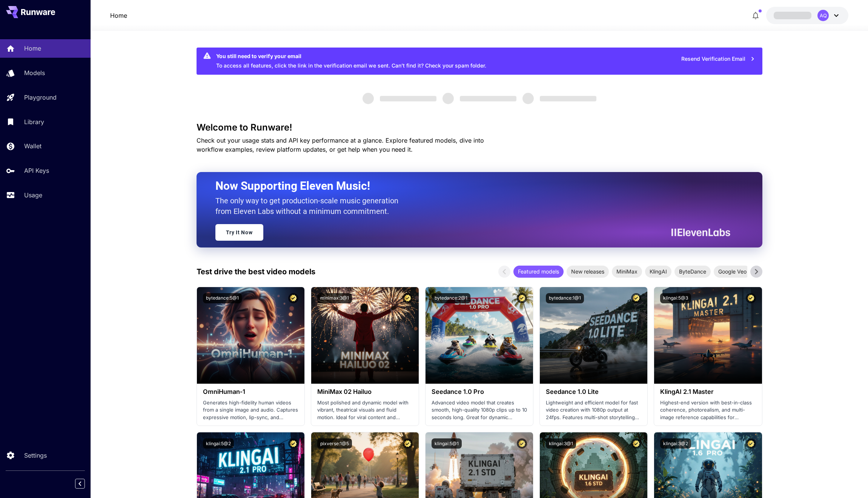 The image size is (868, 498). Describe the element at coordinates (732, 272) in the screenshot. I see `div: Google Veo` at that location.